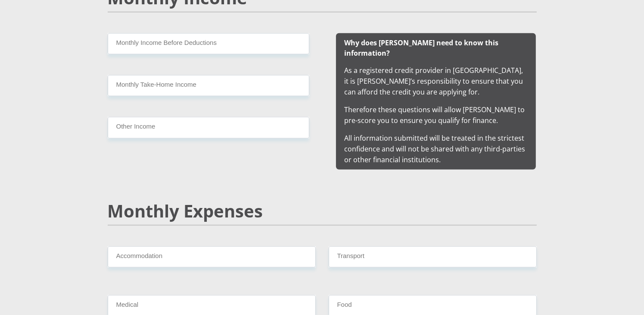  What do you see at coordinates (208, 43) in the screenshot?
I see `input: Monthly Income Before Deductions` at bounding box center [208, 43].